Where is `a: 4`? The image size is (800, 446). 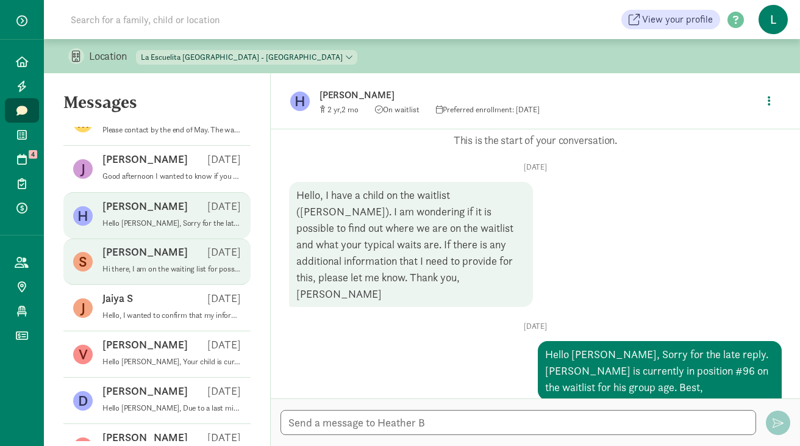
a: 4 is located at coordinates (22, 159).